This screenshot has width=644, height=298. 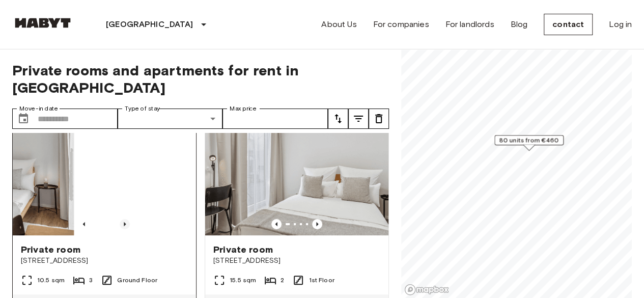 What do you see at coordinates (469, 24) in the screenshot?
I see `a: For landlords` at bounding box center [469, 24].